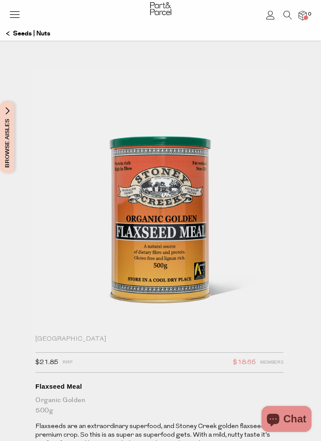 This screenshot has width=321, height=441. I want to click on a: 0, so click(303, 15).